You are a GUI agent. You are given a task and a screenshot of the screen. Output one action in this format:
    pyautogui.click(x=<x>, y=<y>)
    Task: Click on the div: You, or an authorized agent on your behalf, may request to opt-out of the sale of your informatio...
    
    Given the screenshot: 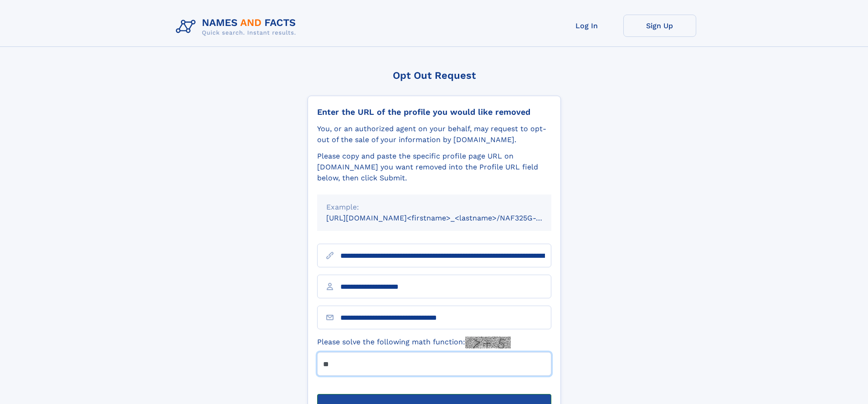 What is the action you would take?
    pyautogui.click(x=434, y=134)
    